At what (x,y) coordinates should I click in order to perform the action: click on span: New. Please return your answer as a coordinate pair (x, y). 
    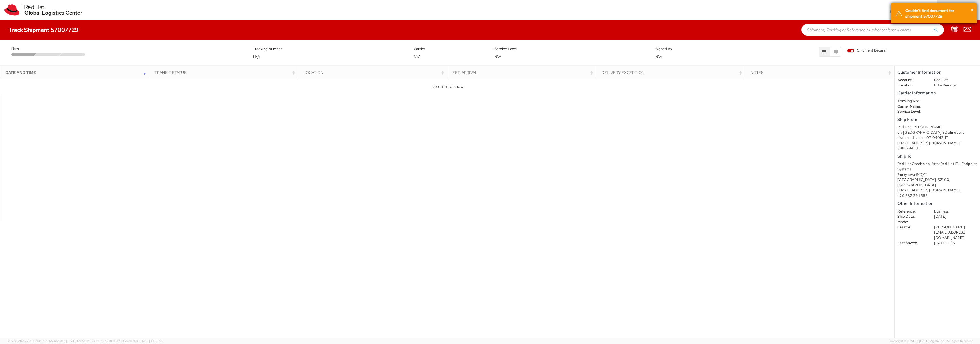
    Looking at the image, I should click on (23, 48).